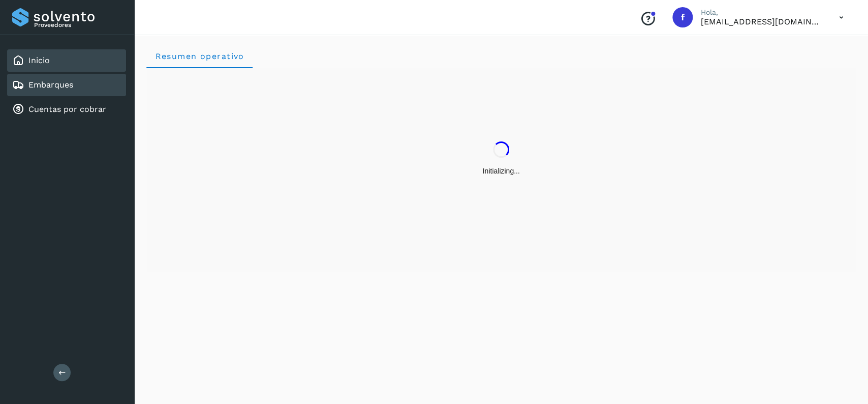 This screenshot has width=868, height=404. What do you see at coordinates (199, 56) in the screenshot?
I see `span: Resumen operativo` at bounding box center [199, 56].